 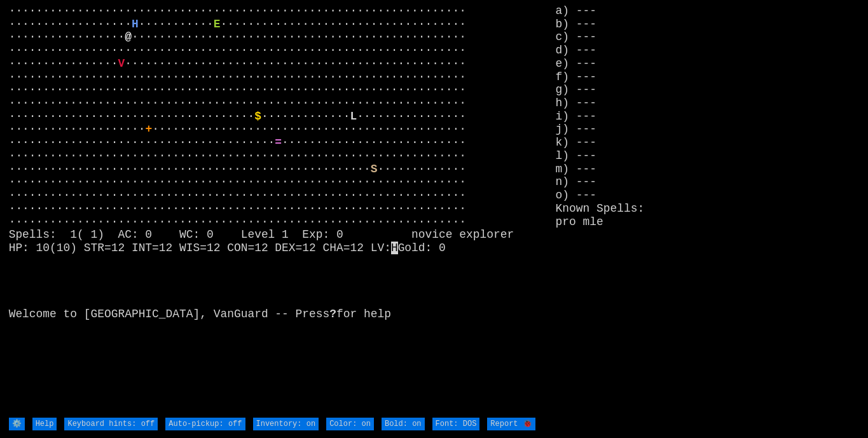 What do you see at coordinates (456, 424) in the screenshot?
I see `input: Font: DOS` at bounding box center [456, 424].